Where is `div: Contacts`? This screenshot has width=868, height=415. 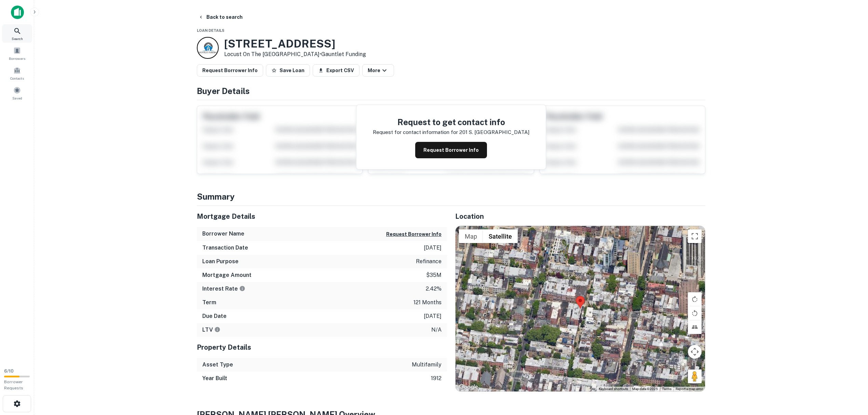 div: Contacts is located at coordinates (17, 73).